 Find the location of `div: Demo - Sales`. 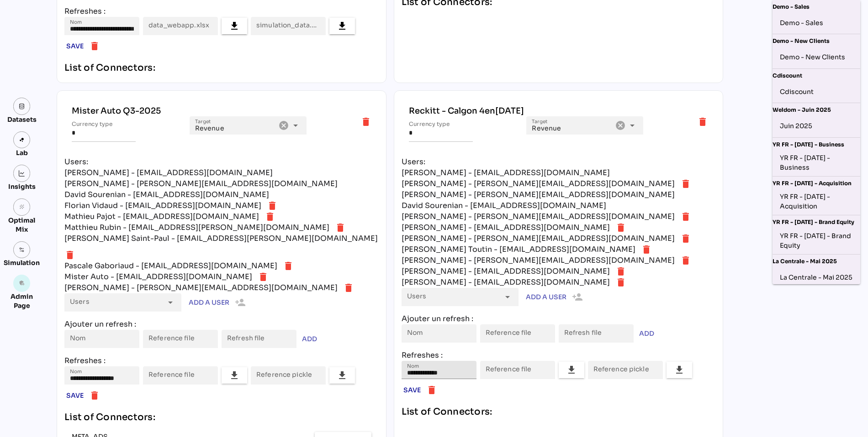

div: Demo - Sales is located at coordinates (816, 23).